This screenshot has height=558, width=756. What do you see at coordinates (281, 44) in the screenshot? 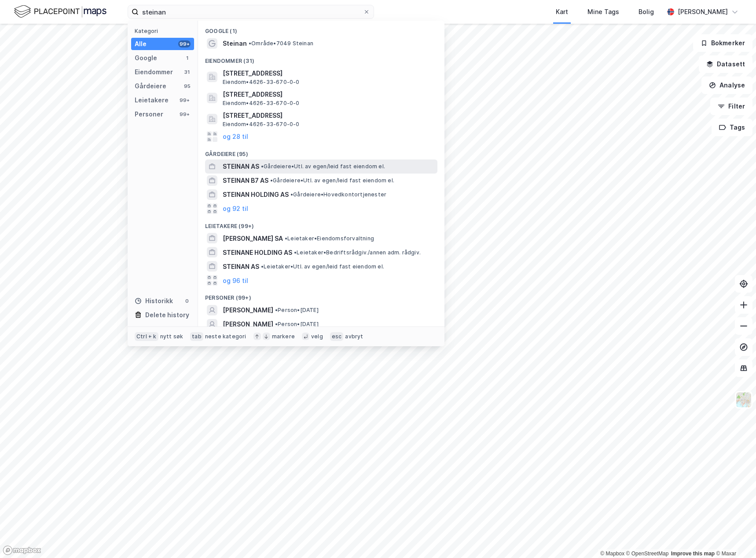
I see `span: Område • 7049 Steinan` at bounding box center [281, 44].